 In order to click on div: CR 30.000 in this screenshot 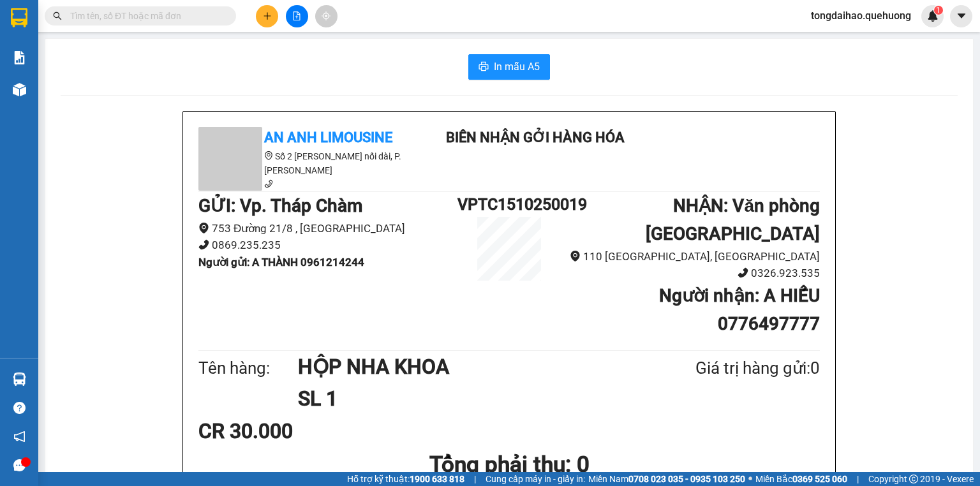, I will do `click(301, 432)`.